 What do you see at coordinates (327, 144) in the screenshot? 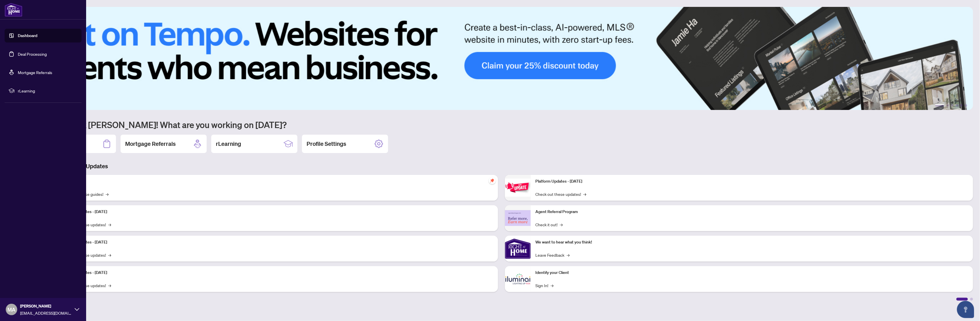
I see `h2: Profile Settings` at bounding box center [327, 144].